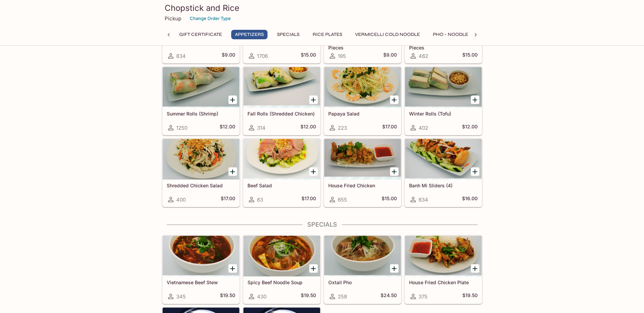 The height and width of the screenshot is (313, 644). Describe the element at coordinates (249, 35) in the screenshot. I see `button: Appetizers` at that location.